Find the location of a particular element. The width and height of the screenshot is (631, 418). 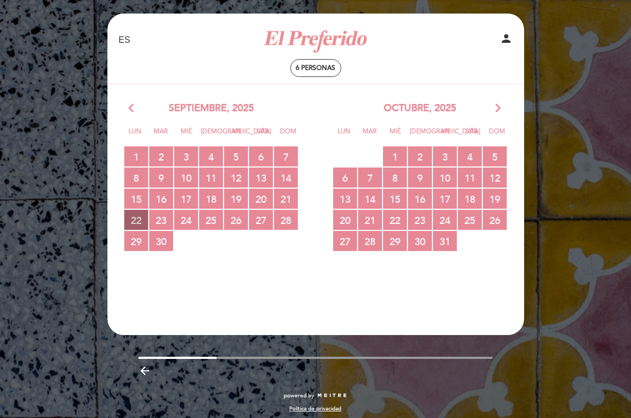

a: powered by is located at coordinates (316, 396).